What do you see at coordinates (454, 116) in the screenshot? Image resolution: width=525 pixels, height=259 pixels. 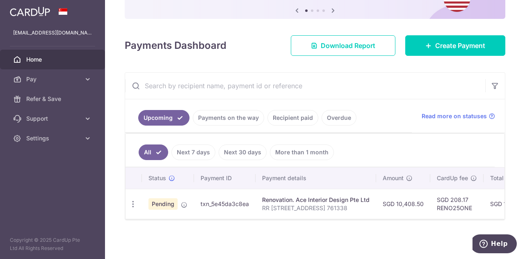 I see `span: Read more on statuses` at bounding box center [454, 116].